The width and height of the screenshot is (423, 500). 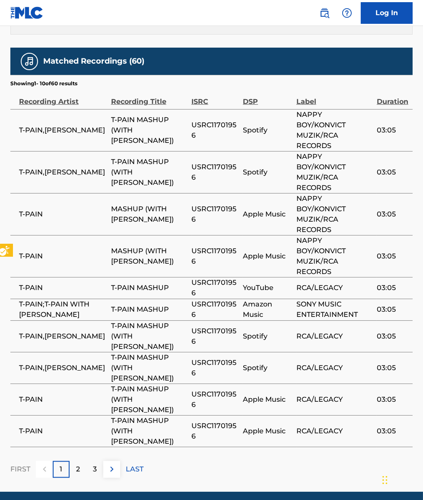 What do you see at coordinates (29, 61) in the screenshot?
I see `img: Matched Recordings` at bounding box center [29, 61].